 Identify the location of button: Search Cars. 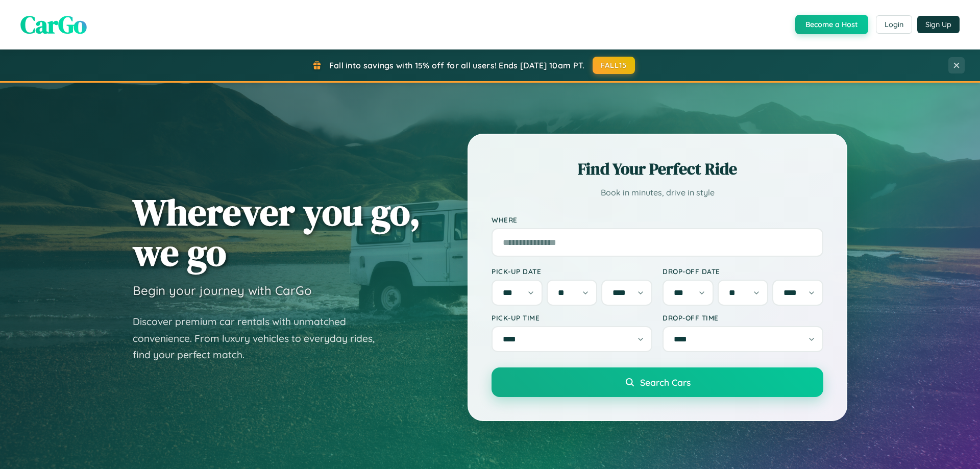
(658, 382).